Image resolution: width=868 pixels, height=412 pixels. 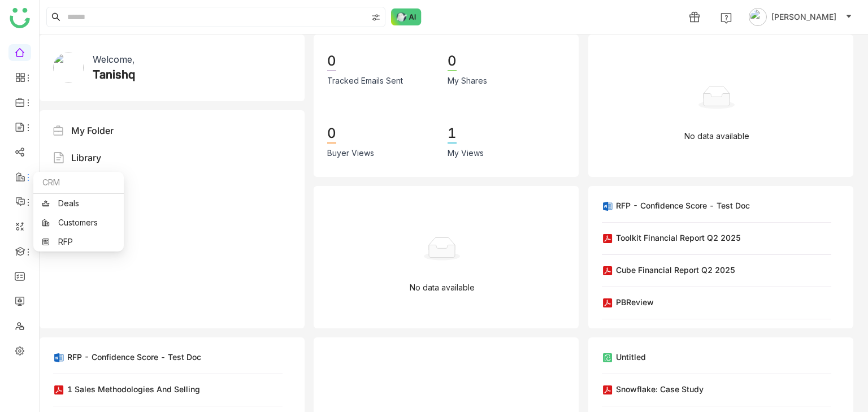 What do you see at coordinates (406, 17) in the screenshot?
I see `img: ask-buddy-normal.svg` at bounding box center [406, 17].